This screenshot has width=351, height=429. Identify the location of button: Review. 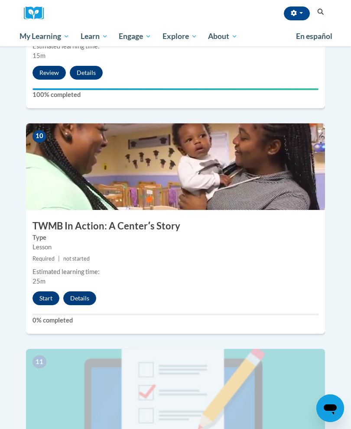
(49, 73).